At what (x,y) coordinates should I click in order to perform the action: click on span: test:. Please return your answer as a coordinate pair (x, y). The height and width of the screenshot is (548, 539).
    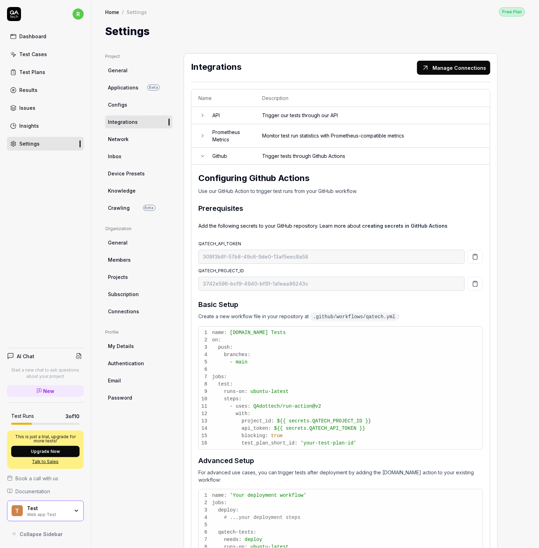
    Looking at the image, I should click on (225, 384).